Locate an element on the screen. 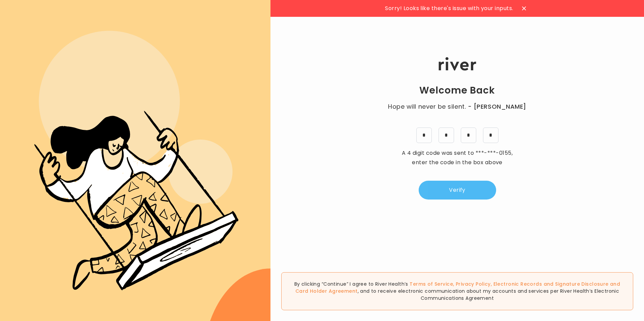 Image resolution: width=644 pixels, height=321 pixels. h1: Welcome Back is located at coordinates (457, 91).